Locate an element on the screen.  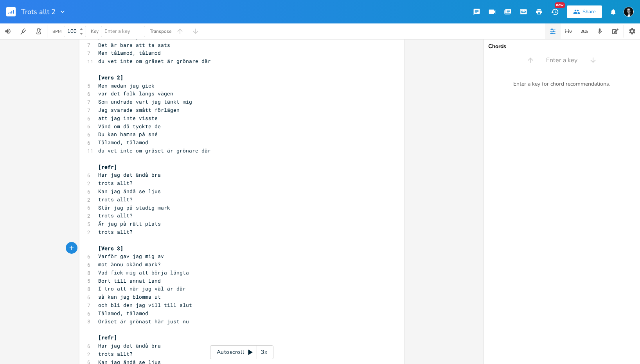
div: Enter a key for chord recommendations. is located at coordinates (562, 84).